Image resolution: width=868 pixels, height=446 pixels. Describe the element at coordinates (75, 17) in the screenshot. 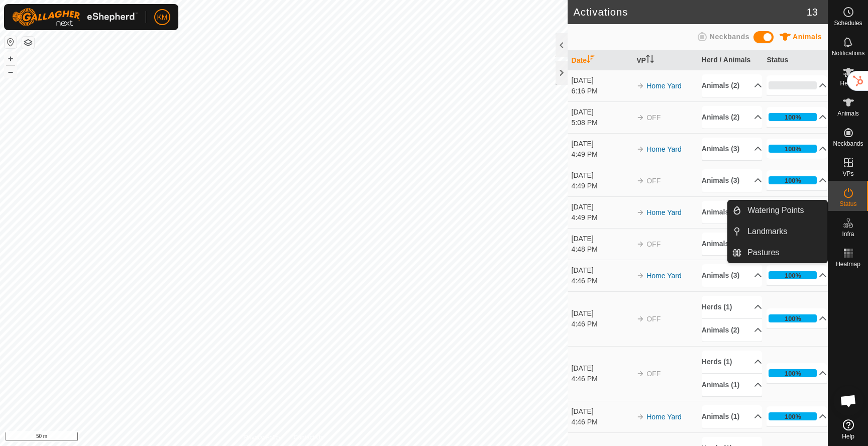

I see `img: Gallagher Logo` at that location.